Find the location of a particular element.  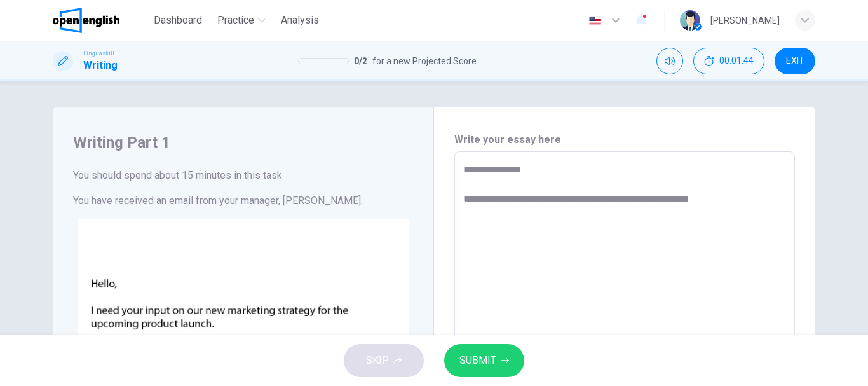

button: EXIT is located at coordinates (795, 61).